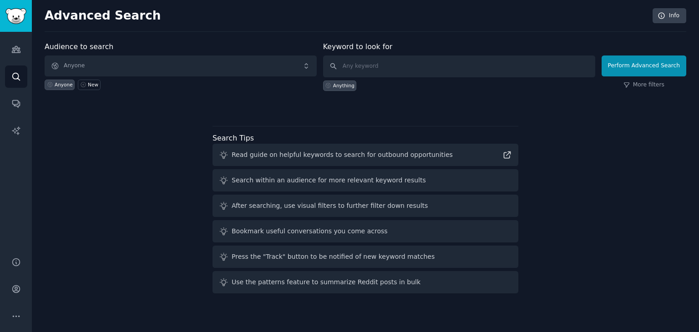  I want to click on div: Search within an audience for more relevant keyword results, so click(329, 180).